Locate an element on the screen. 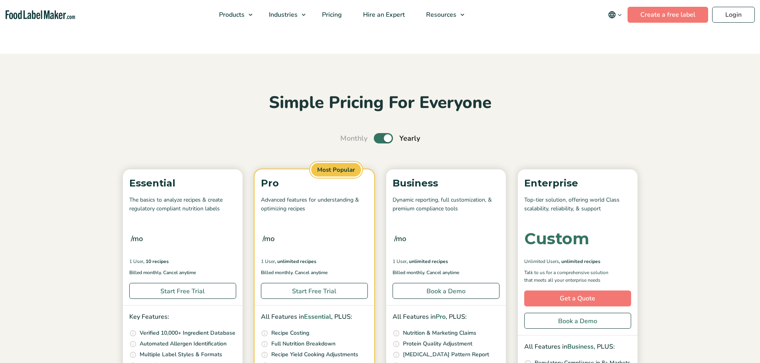 The width and height of the screenshot is (760, 363). div: Custom is located at coordinates (556, 239).